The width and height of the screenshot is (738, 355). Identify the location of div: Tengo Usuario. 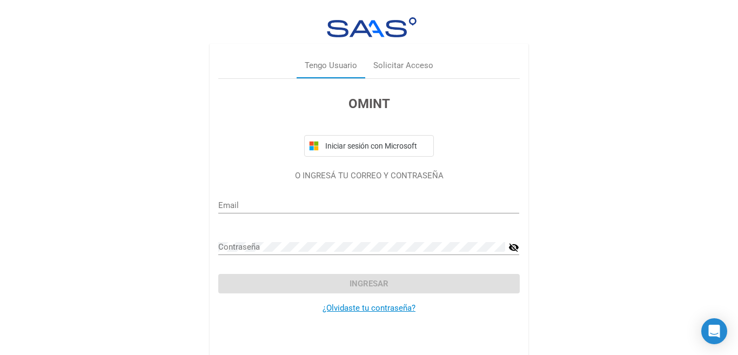
(331, 65).